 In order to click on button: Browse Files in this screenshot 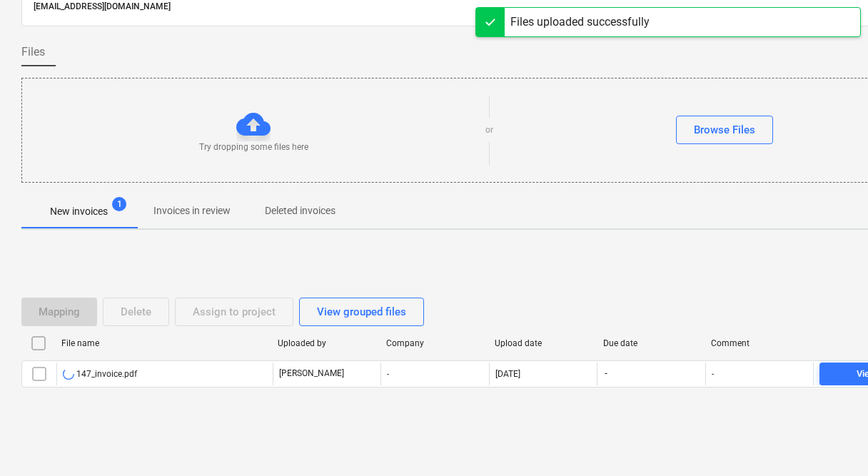, I will do `click(724, 130)`.